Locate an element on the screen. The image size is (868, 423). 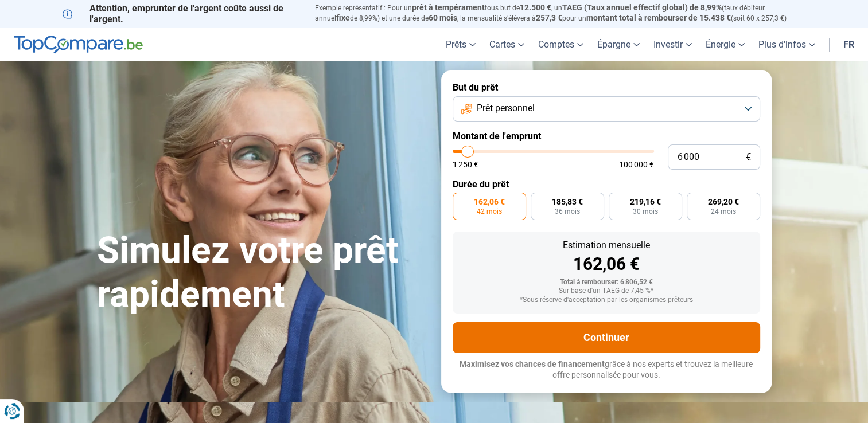
span: montant total à rembourser de 15.438 € is located at coordinates (659, 18).